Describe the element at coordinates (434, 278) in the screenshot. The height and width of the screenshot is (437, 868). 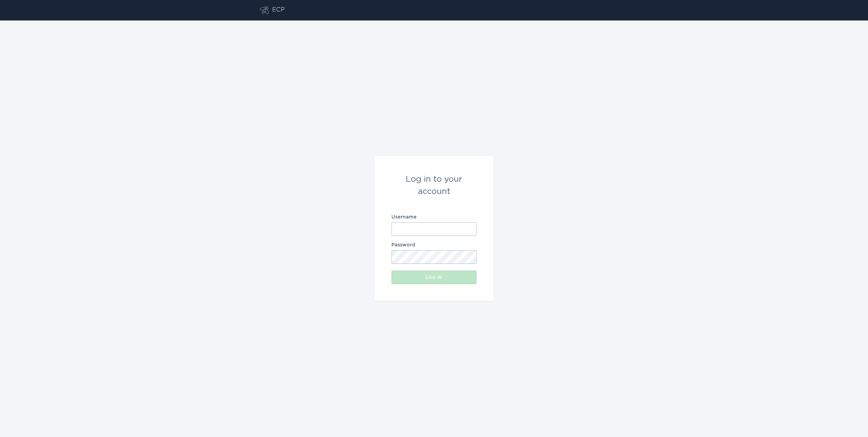
I see `button: Log in` at that location.